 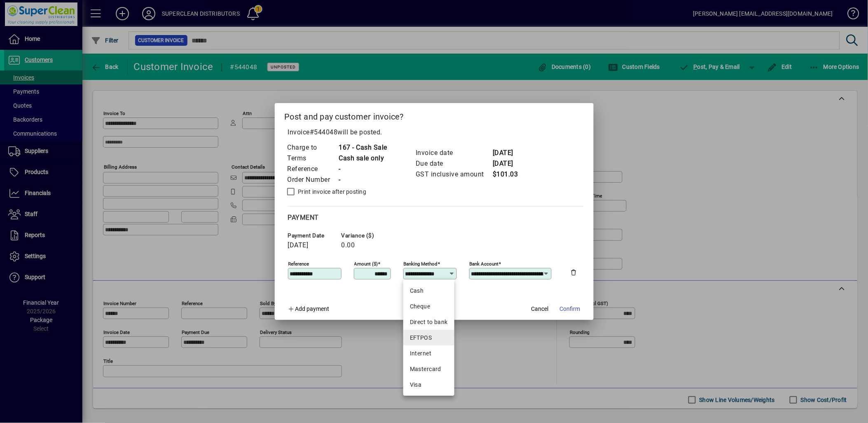 What do you see at coordinates (429, 338) in the screenshot?
I see `mat-option: EFTPOS` at bounding box center [429, 338].